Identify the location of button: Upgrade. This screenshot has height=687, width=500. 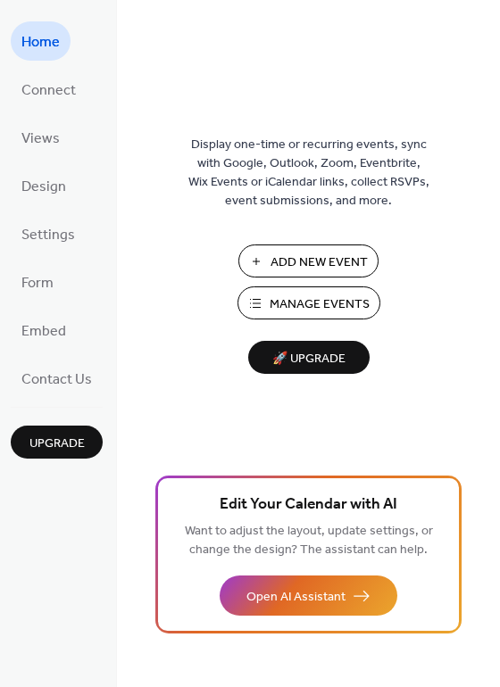
(56, 442).